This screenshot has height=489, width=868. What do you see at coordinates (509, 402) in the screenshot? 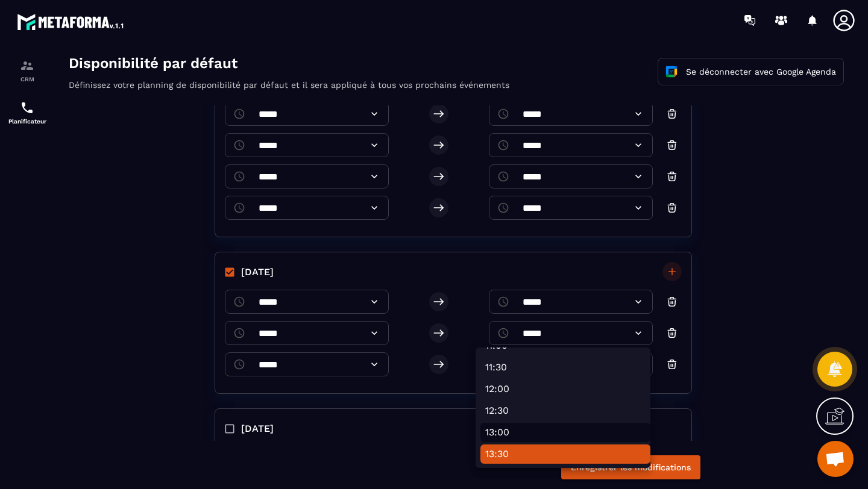
I see `li: 13:30` at bounding box center [509, 402].